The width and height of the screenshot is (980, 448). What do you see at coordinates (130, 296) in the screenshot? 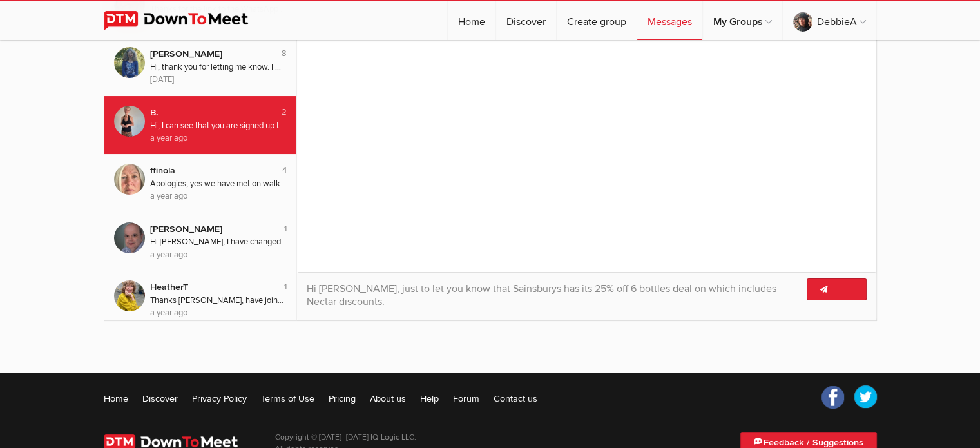
I see `img: HeatherT` at bounding box center [130, 296].